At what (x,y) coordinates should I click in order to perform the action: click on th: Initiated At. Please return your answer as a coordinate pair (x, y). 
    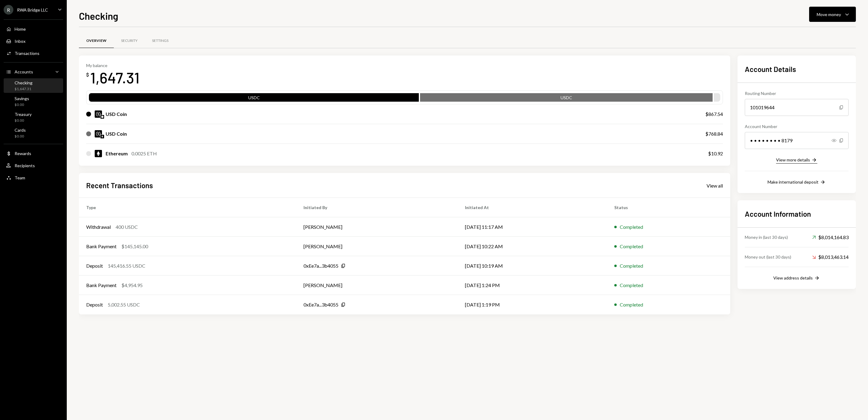
    Looking at the image, I should click on (532, 208).